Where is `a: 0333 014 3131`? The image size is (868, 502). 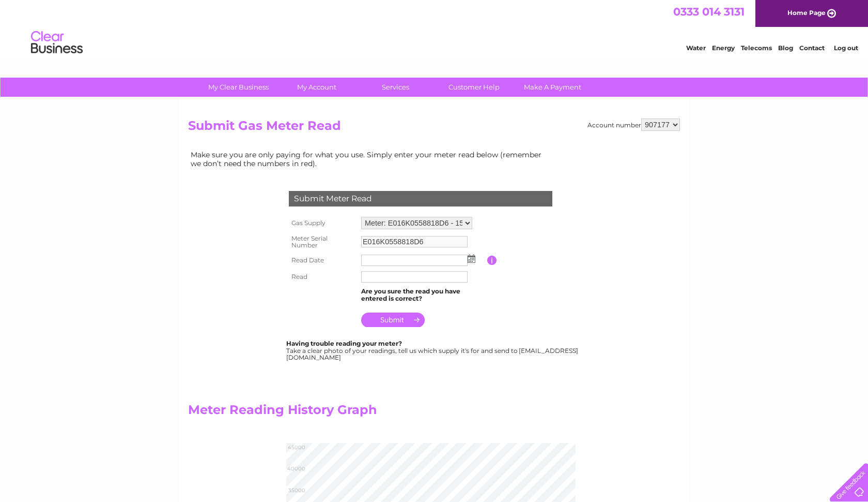 a: 0333 014 3131 is located at coordinates (709, 11).